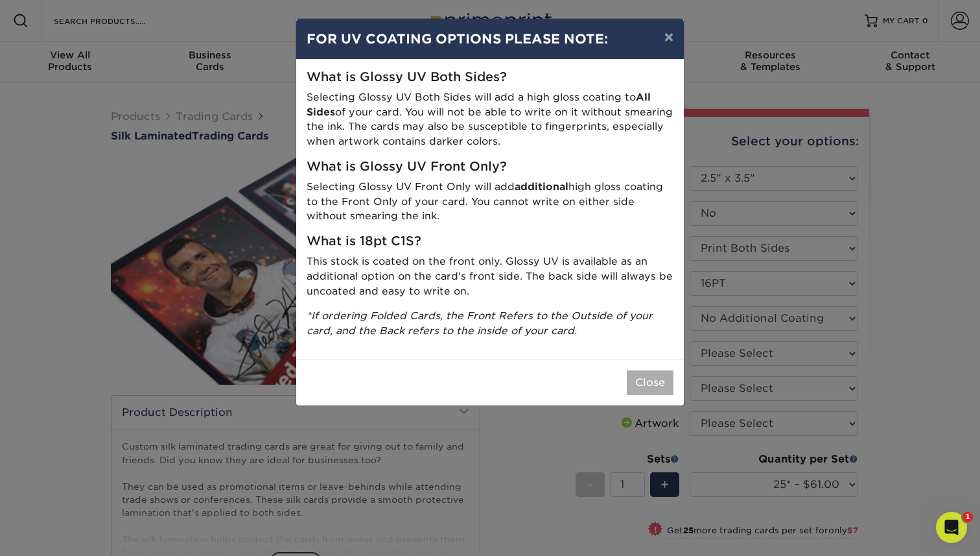 The image size is (980, 556). What do you see at coordinates (479, 323) in the screenshot?
I see `i: *If ordering Folded Cards, the Front Refers to the Outside of your card, and the Back refers to t...` at bounding box center [479, 323].